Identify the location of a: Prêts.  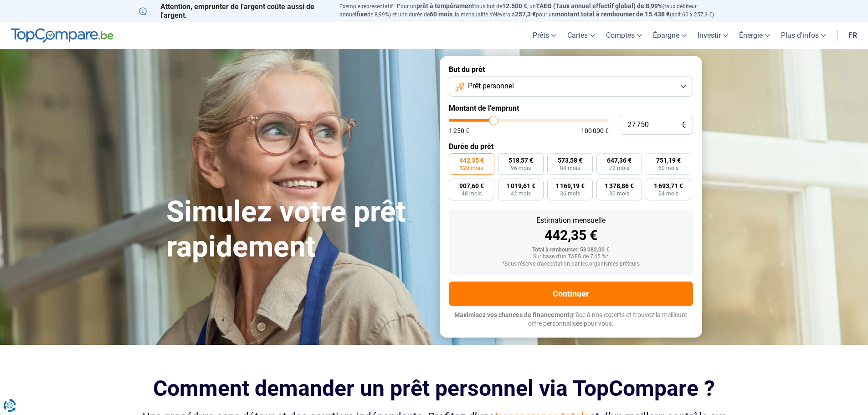
(545, 35).